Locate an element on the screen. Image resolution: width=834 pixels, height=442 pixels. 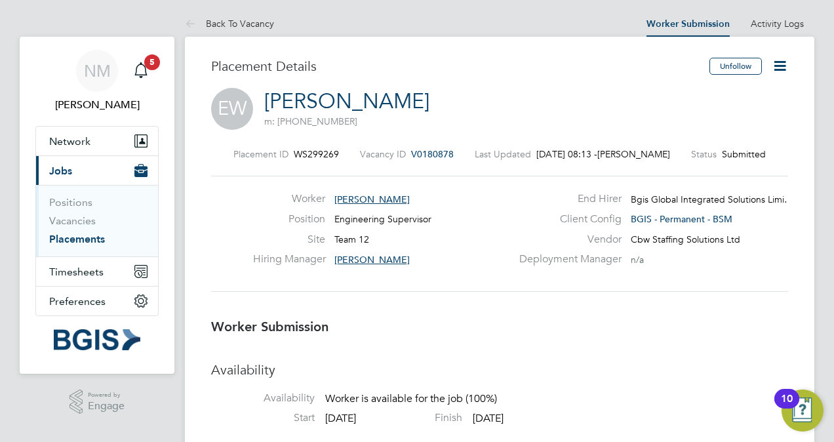
label: Vacancy ID is located at coordinates (383, 154).